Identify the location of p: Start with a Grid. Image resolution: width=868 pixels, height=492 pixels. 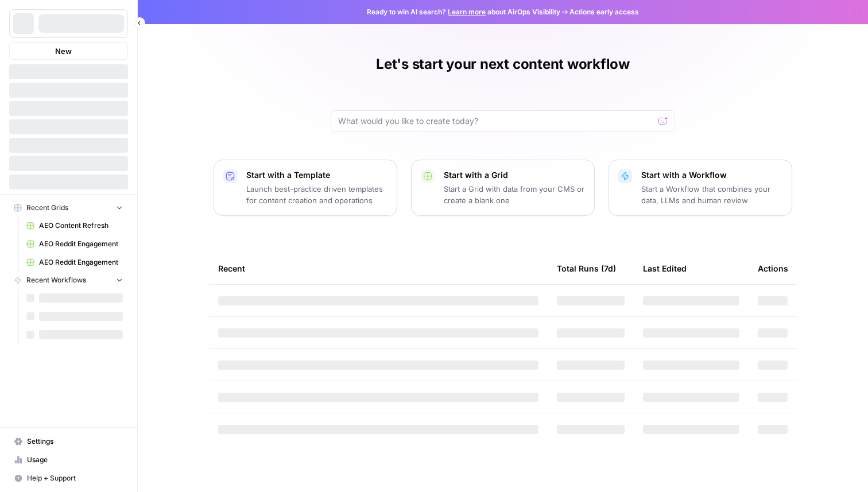
(515, 175).